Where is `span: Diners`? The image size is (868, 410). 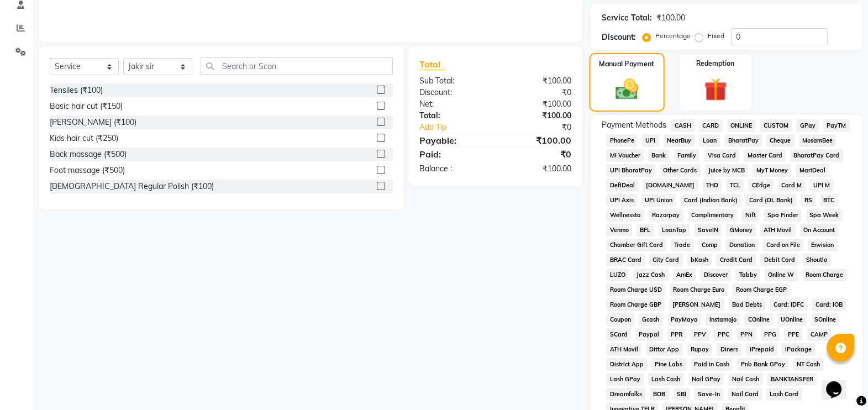
span: Diners is located at coordinates (728, 349).